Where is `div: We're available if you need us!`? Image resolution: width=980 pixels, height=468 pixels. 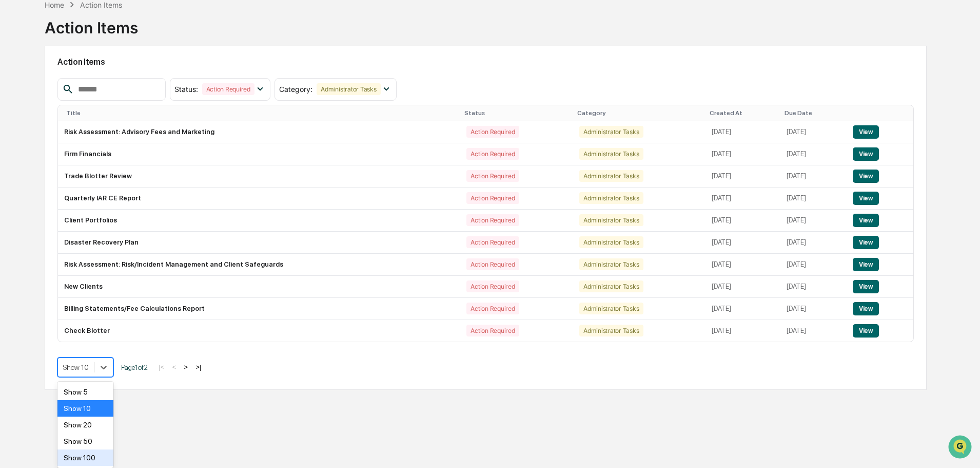
div: We're available if you need us! is located at coordinates (82, 159).